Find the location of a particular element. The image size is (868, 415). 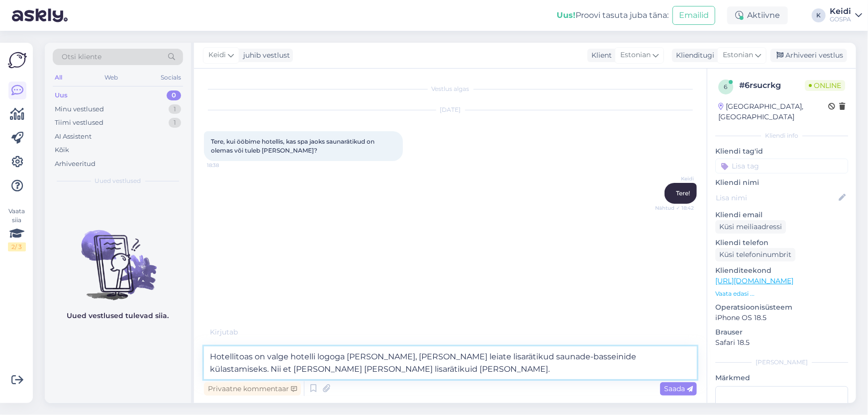

div: Vaata siia is located at coordinates (17, 229).